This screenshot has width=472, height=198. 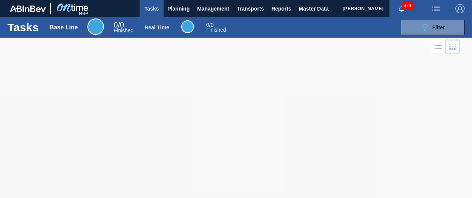 What do you see at coordinates (460, 9) in the screenshot?
I see `img: Logout` at bounding box center [460, 9].